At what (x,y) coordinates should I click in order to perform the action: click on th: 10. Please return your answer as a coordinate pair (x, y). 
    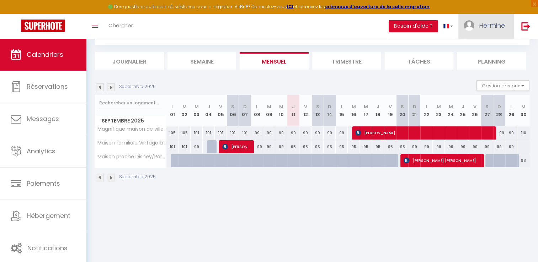
    Looking at the image, I should click on (281, 110).